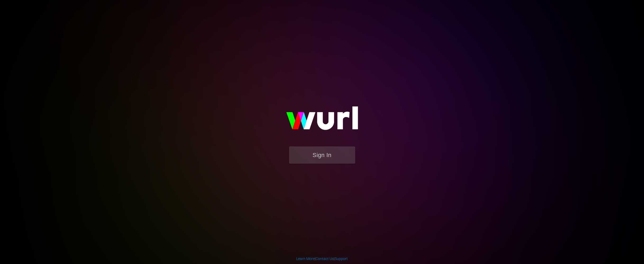 Image resolution: width=644 pixels, height=264 pixels. What do you see at coordinates (322, 121) in the screenshot?
I see `img: wurl-logo-on-black-223613ac3d8ba8fe6dc639794a292ebdb59501304c7dfd60c99c58986ef67473.svg` at bounding box center [322, 121].